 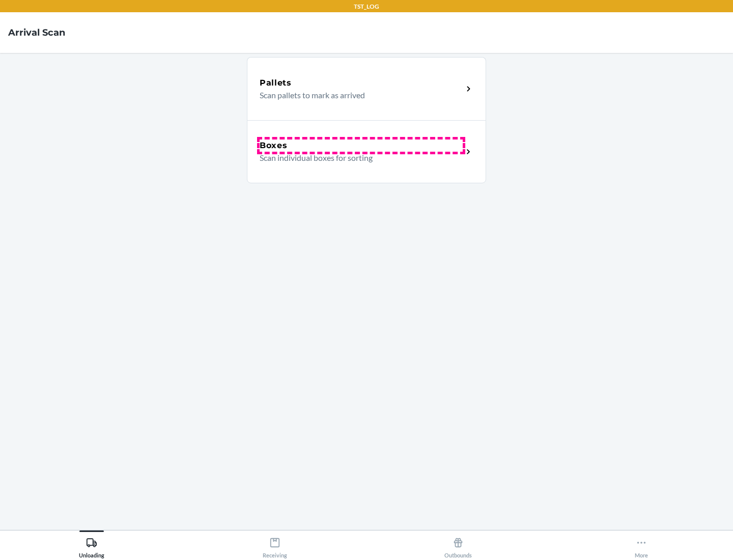 What do you see at coordinates (366, 89) in the screenshot?
I see `a: PalletsScan pallets to mark as arrived` at bounding box center [366, 89].